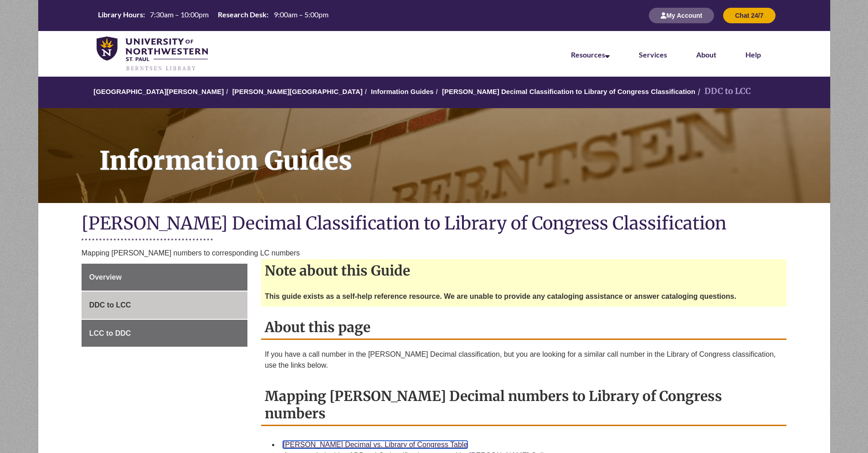 This screenshot has height=453, width=868. What do you see at coordinates (753, 54) in the screenshot?
I see `a: Help` at bounding box center [753, 54].